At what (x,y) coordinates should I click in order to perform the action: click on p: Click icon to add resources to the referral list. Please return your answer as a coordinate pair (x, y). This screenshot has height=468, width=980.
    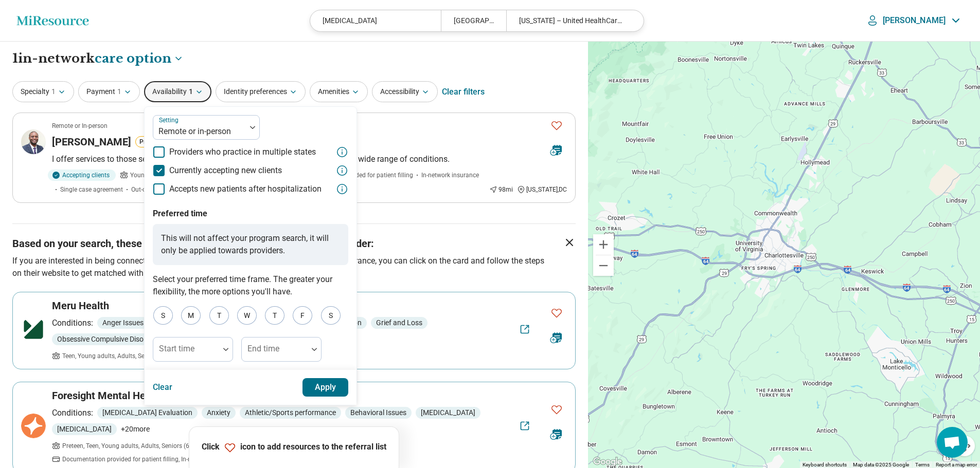
    Looking at the image, I should click on (293, 447).